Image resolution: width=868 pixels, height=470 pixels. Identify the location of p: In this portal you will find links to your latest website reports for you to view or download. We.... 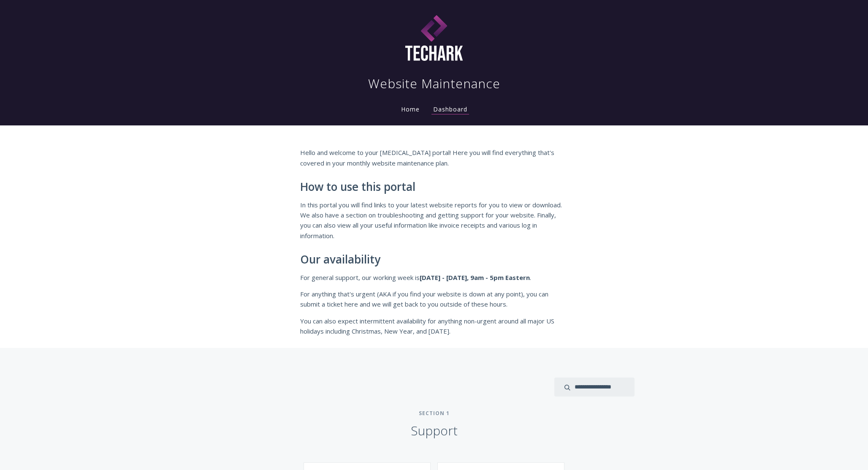
(434, 220).